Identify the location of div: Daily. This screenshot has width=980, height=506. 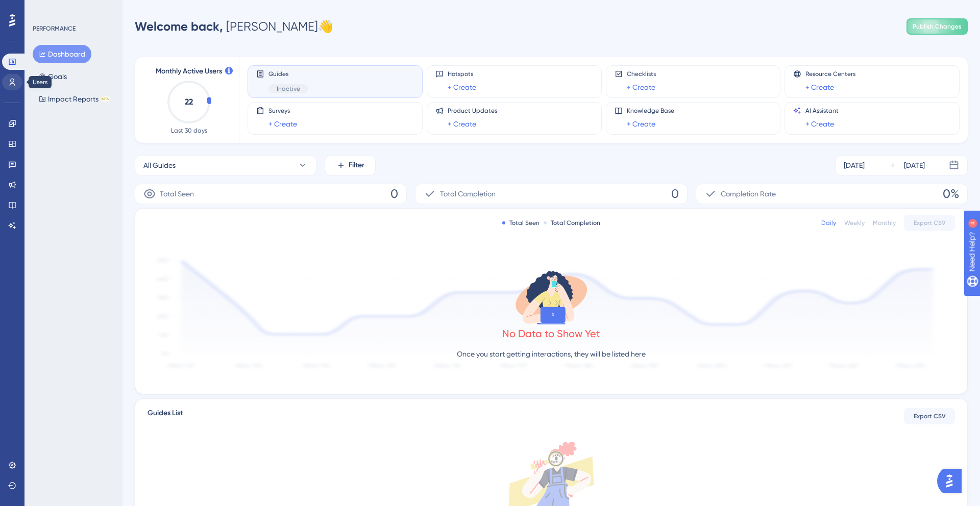
(829, 223).